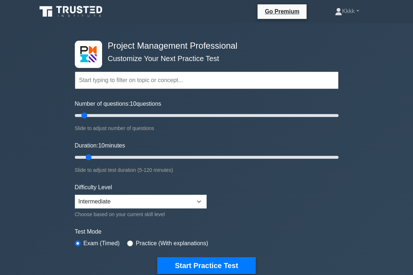 The height and width of the screenshot is (275, 413). What do you see at coordinates (100, 146) in the screenshot?
I see `label: Duration: minutes` at bounding box center [100, 146].